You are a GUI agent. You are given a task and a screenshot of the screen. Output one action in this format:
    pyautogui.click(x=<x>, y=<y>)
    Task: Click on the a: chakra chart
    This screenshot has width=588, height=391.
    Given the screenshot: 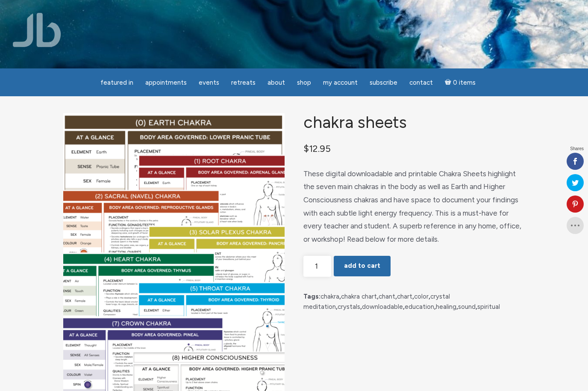 What is the action you would take?
    pyautogui.click(x=359, y=297)
    